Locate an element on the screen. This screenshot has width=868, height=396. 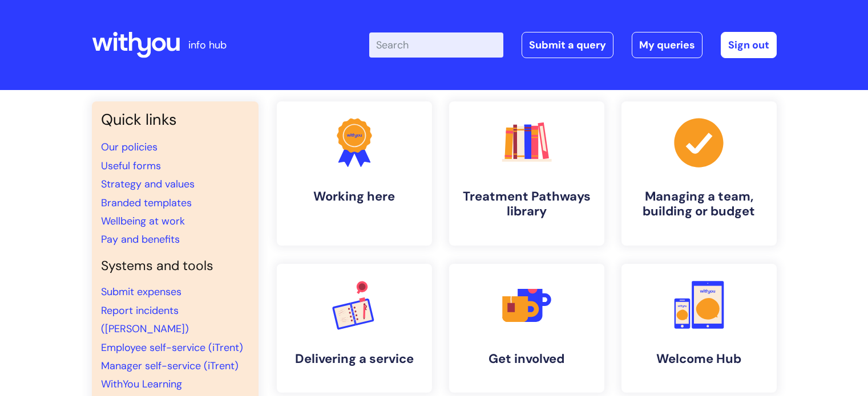
a: Working here is located at coordinates (354, 174).